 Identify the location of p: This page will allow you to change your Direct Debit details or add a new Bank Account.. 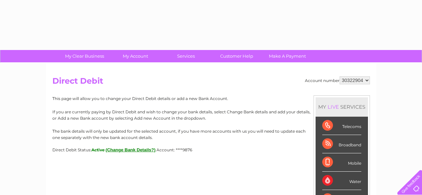
(211, 98).